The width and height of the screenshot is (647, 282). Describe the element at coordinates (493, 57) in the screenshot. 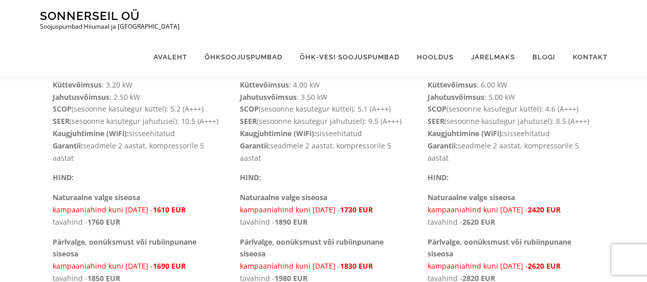

I see `a: Järelmaks` at that location.